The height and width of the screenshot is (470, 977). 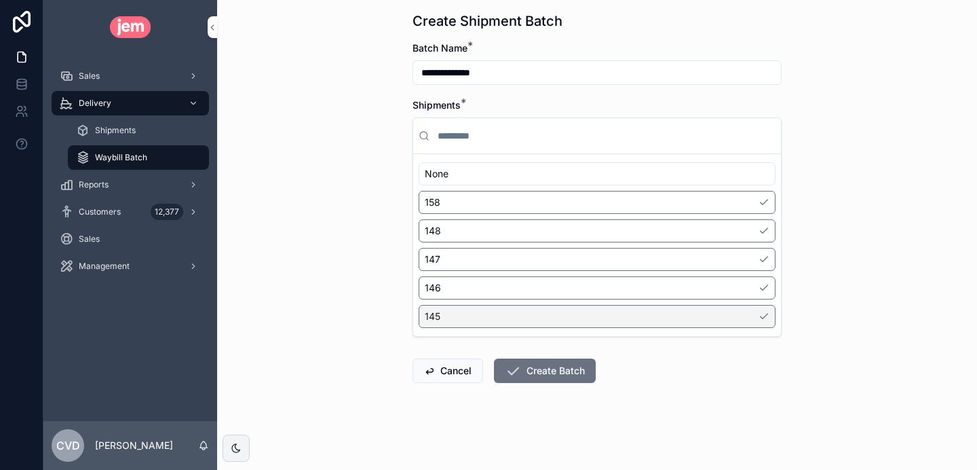 I want to click on span: 146, so click(x=433, y=288).